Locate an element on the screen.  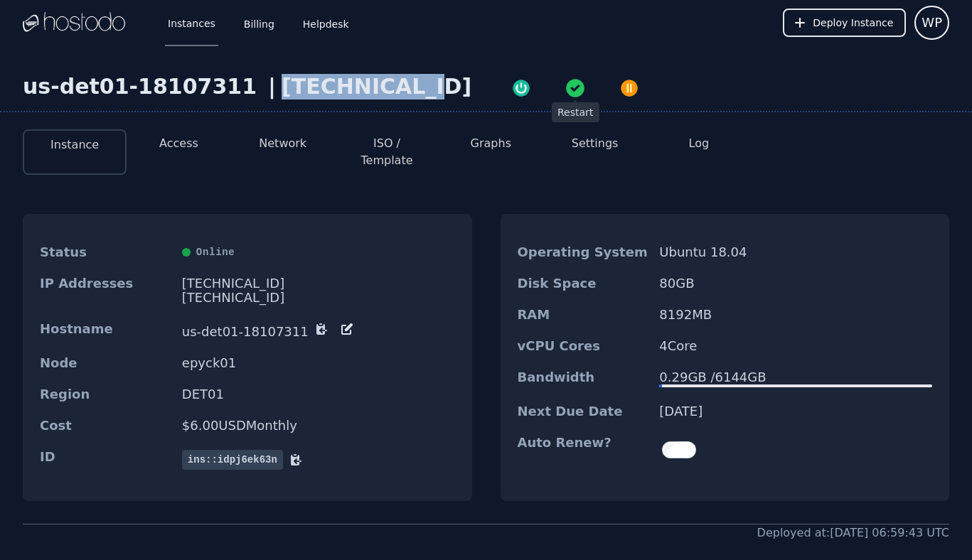
dt: ID is located at coordinates (105, 460).